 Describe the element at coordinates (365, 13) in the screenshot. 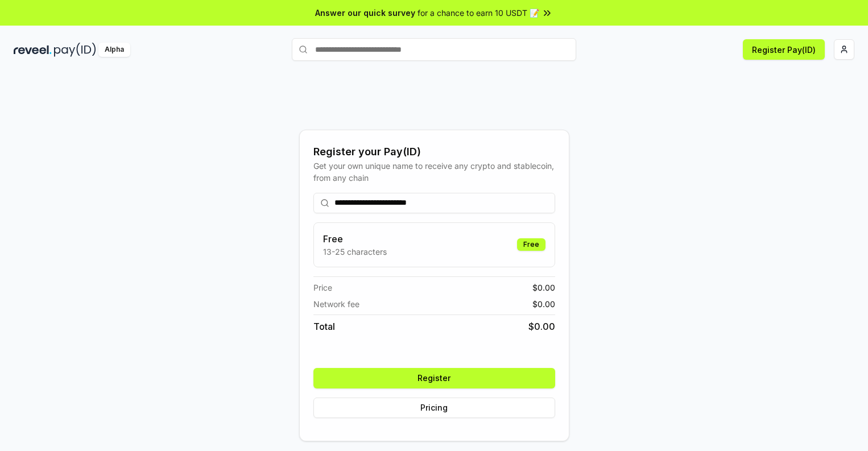

I see `span: Answer our quick survey` at that location.